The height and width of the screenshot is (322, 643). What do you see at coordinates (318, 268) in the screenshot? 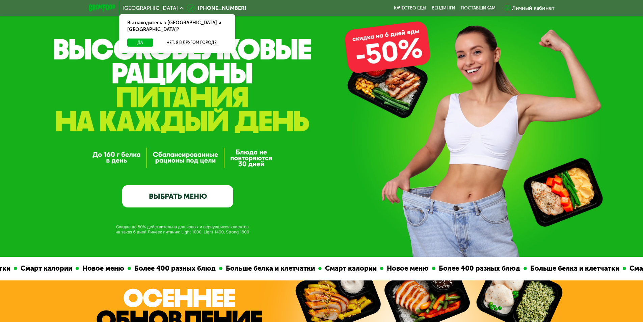
I see `div: Смарт калории` at bounding box center [318, 268].